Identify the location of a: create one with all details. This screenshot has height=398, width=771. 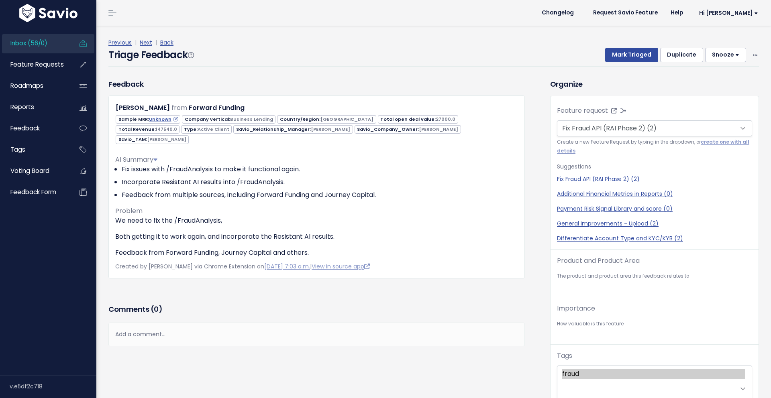
(653, 146).